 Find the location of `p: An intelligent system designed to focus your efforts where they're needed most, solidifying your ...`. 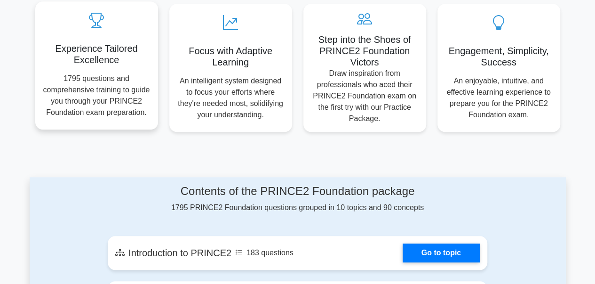

p: An intelligent system designed to focus your efforts where they're needed most, solidifying your ... is located at coordinates (231, 98).